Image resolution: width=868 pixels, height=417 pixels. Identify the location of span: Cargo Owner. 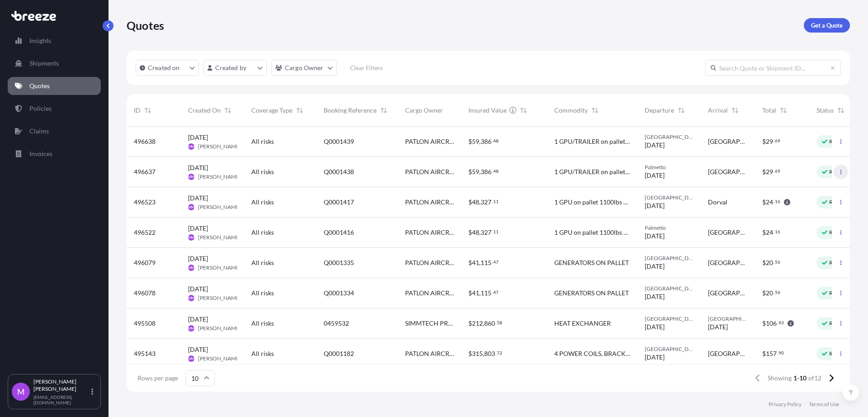
(424, 110).